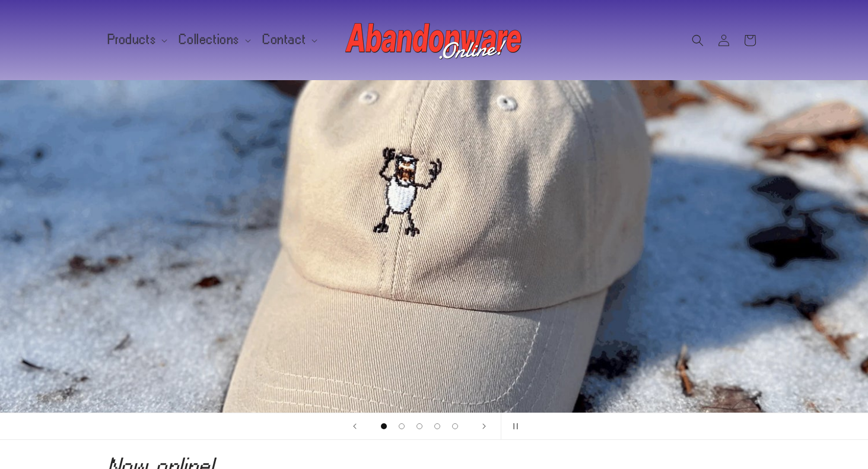 This screenshot has height=469, width=868. I want to click on img: Abandonware, so click(434, 41).